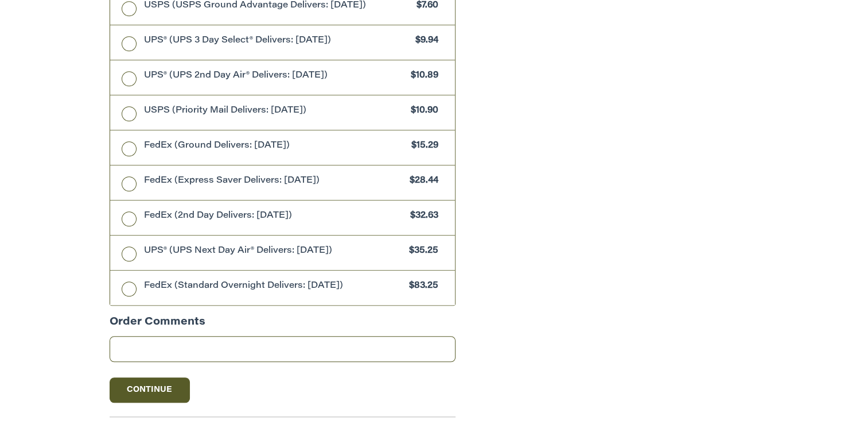 The width and height of the screenshot is (868, 424). I want to click on button: Continue, so click(150, 390).